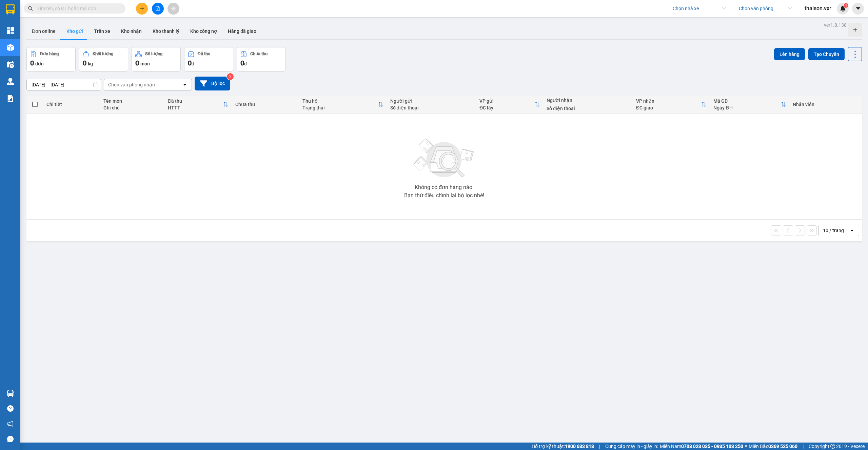 Image resolution: width=868 pixels, height=450 pixels. I want to click on span: thaison.vxr, so click(817, 8).